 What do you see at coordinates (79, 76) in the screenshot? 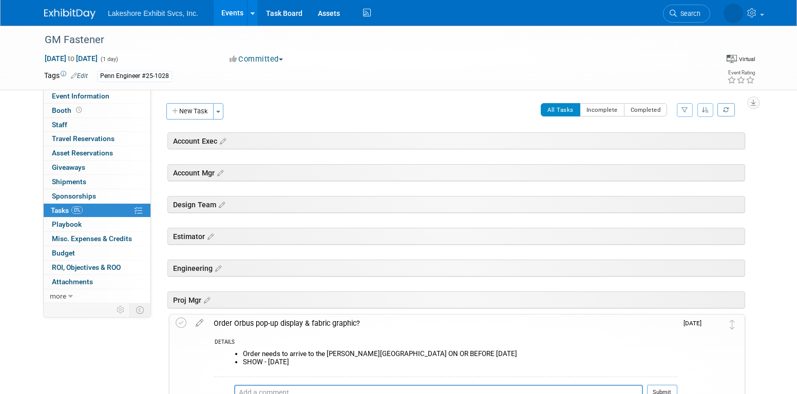
I see `a: Edit` at bounding box center [79, 76].